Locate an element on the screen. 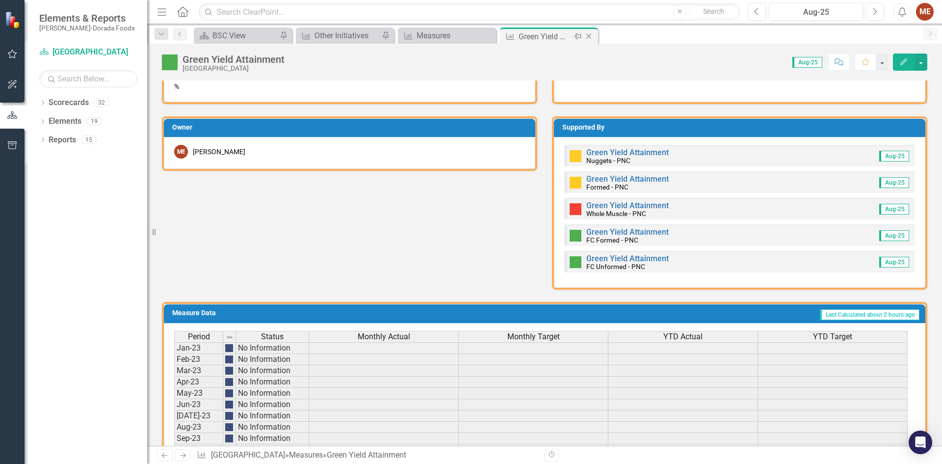 This screenshot has height=464, width=942. div: 15 is located at coordinates (89, 139).